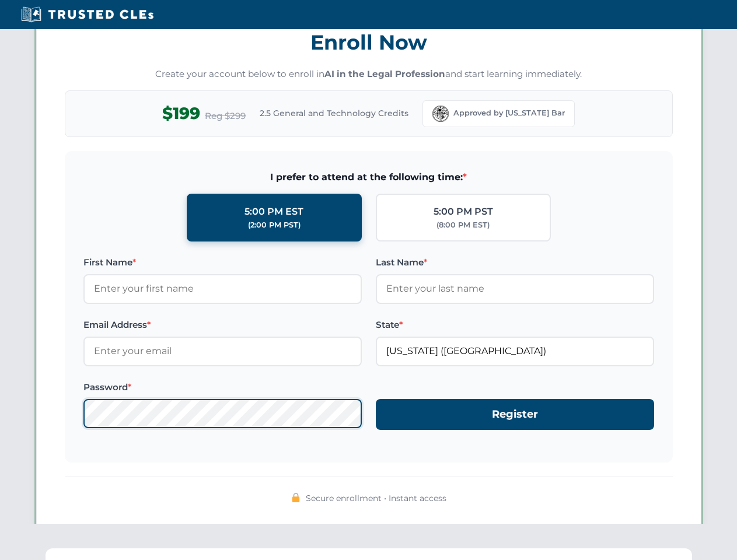 This screenshot has height=560, width=737. I want to click on label: State, so click(515, 325).